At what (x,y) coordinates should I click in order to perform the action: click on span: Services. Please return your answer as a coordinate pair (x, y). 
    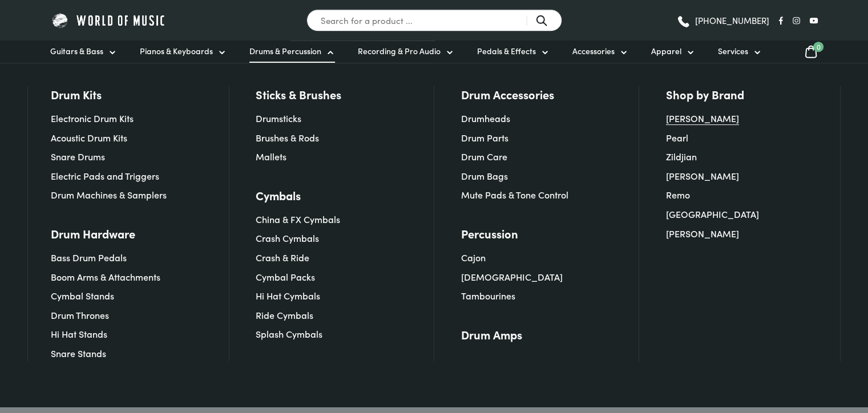
    Looking at the image, I should click on (732, 51).